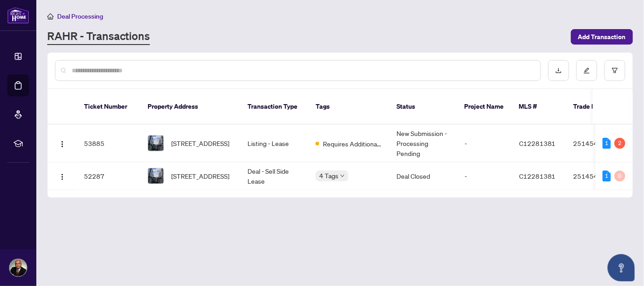  Describe the element at coordinates (620, 143) in the screenshot. I see `div: 2` at that location.